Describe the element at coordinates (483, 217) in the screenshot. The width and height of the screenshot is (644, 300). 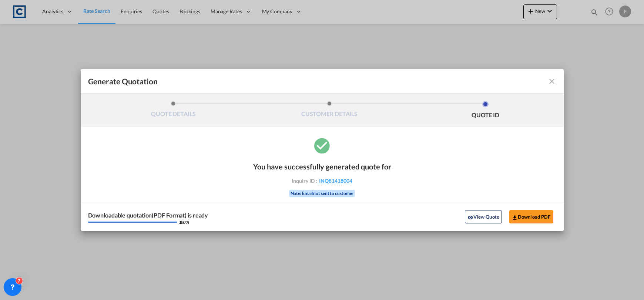
I see `button: icon-eyeView Quote` at that location.